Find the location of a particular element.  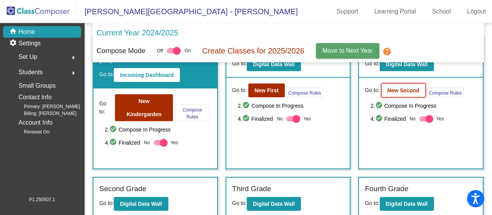

b: Incoming Dashboard is located at coordinates (146, 75).